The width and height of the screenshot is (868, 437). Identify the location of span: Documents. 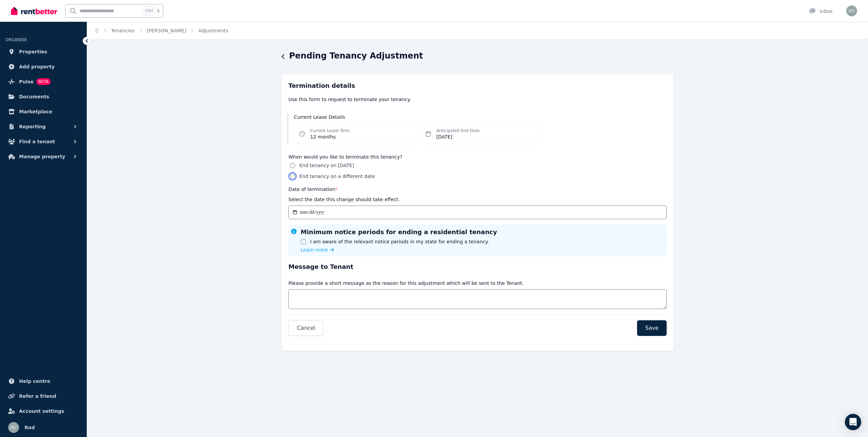
(34, 97).